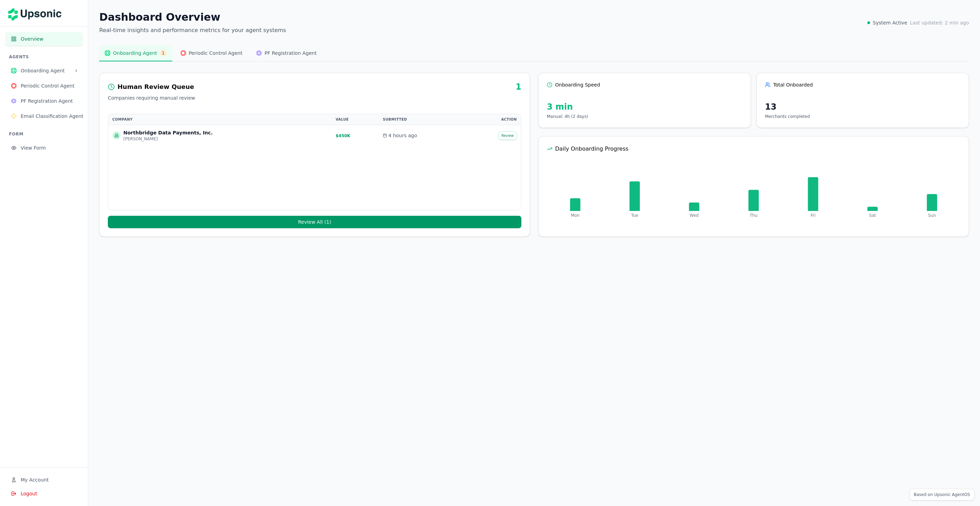 The width and height of the screenshot is (980, 506). I want to click on span: System Active, so click(890, 23).